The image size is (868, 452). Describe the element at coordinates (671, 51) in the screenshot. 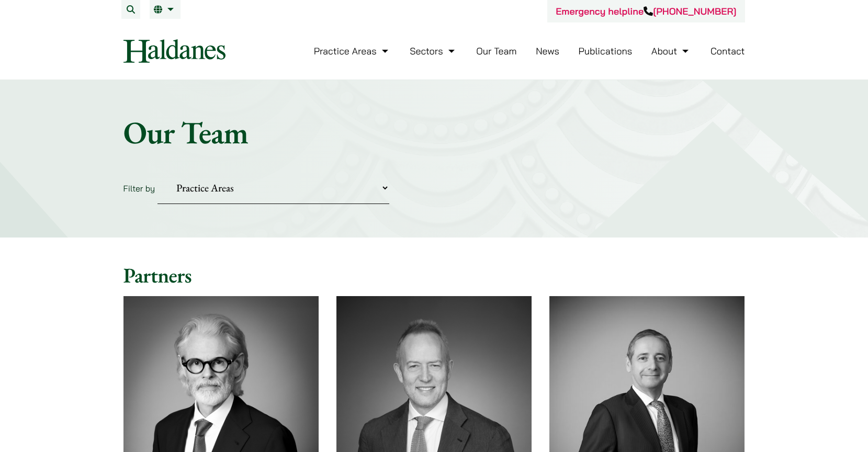

I see `a: About` at that location.